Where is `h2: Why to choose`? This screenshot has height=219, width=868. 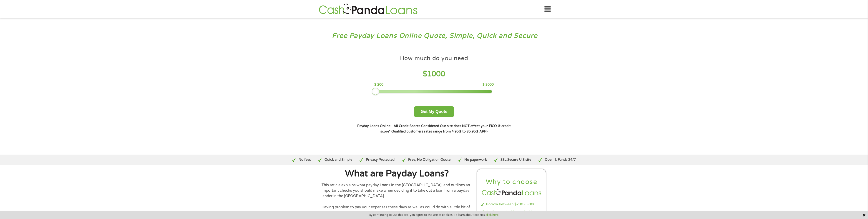 h2: Why to choose is located at coordinates (512, 182).